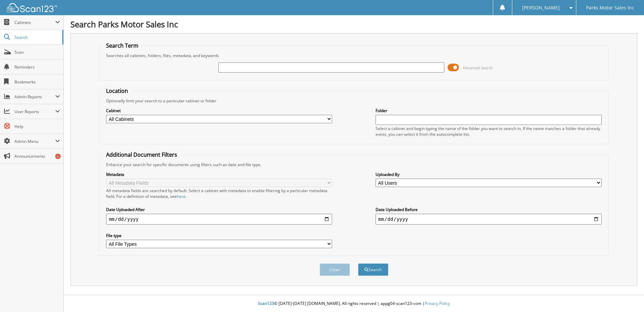 The width and height of the screenshot is (644, 312). What do you see at coordinates (34, 22) in the screenshot?
I see `span: Cabinets` at bounding box center [34, 22].